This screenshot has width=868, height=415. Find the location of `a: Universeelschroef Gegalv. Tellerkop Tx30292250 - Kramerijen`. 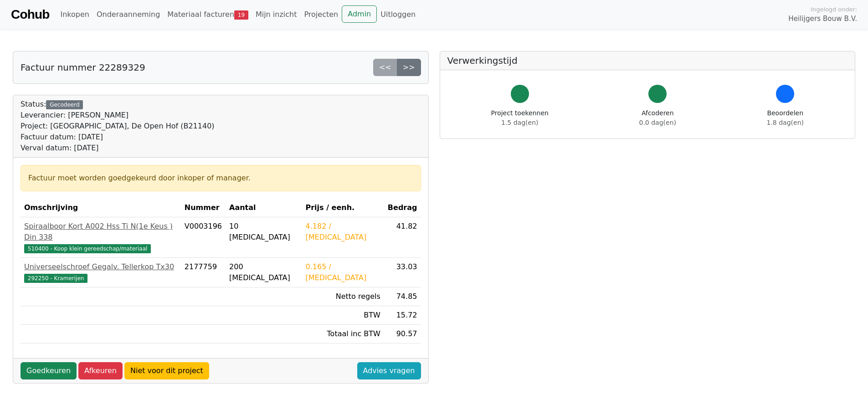

a: Universeelschroef Gegalv. Tellerkop Tx30292250 - Kramerijen is located at coordinates (100, 272).